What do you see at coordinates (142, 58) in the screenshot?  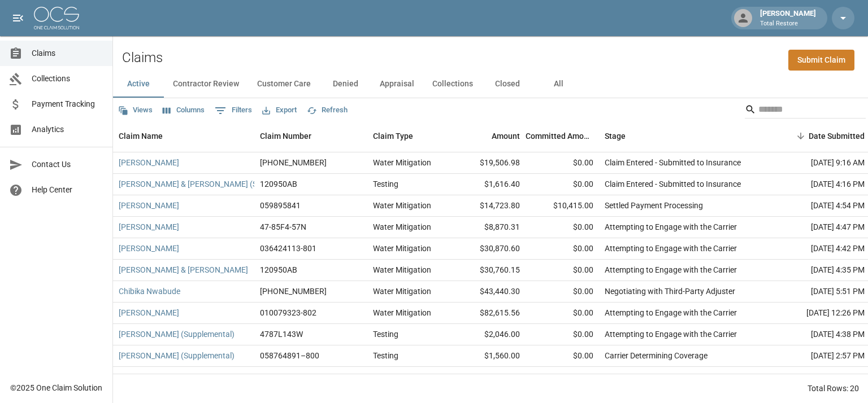 I see `h2: Claims` at bounding box center [142, 58].